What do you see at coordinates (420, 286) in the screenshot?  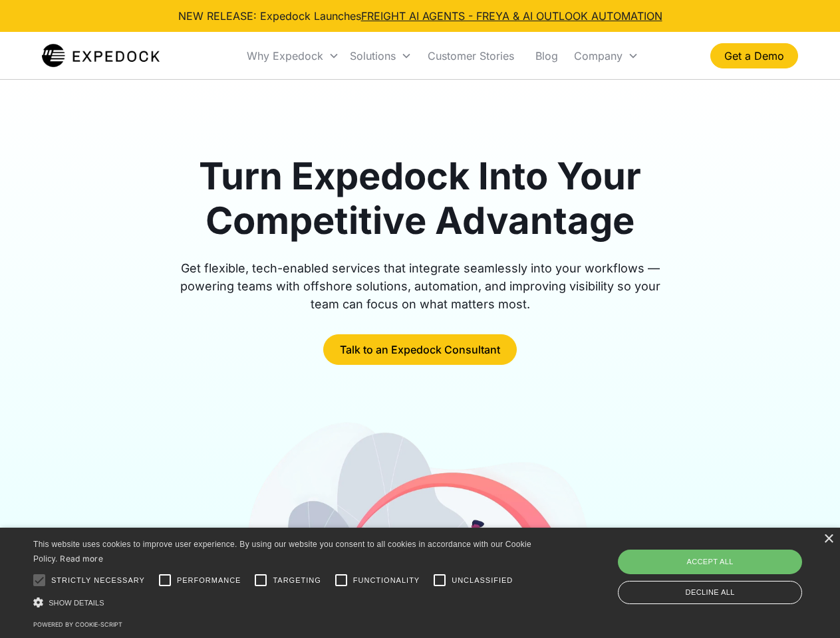 I see `div: Get flexible, tech-enabled services that integrate seamlessly into your workflows — powering team...` at bounding box center [420, 286].